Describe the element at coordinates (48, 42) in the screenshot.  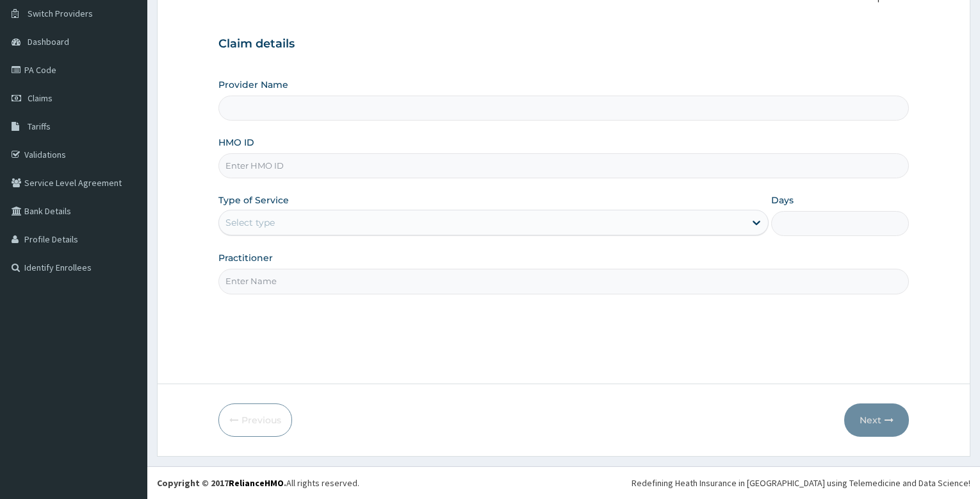
I see `span: Dashboard` at that location.